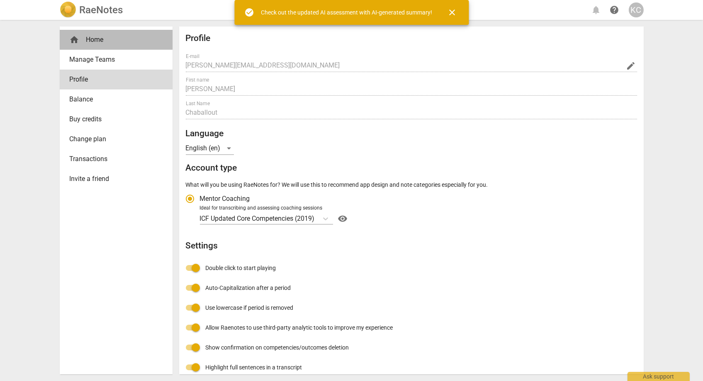  Describe the element at coordinates (658, 377) in the screenshot. I see `div: Ask support` at that location.